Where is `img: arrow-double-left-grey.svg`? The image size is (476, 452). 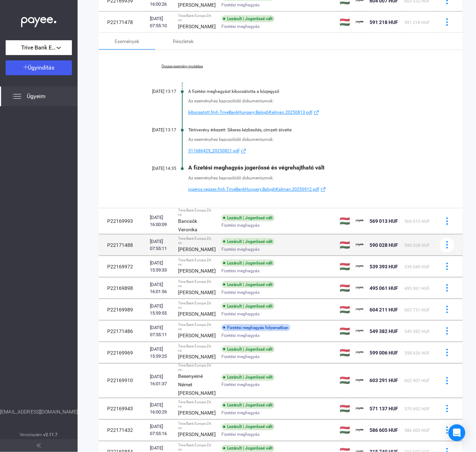
img: arrow-double-left-grey.svg is located at coordinates (39, 445).